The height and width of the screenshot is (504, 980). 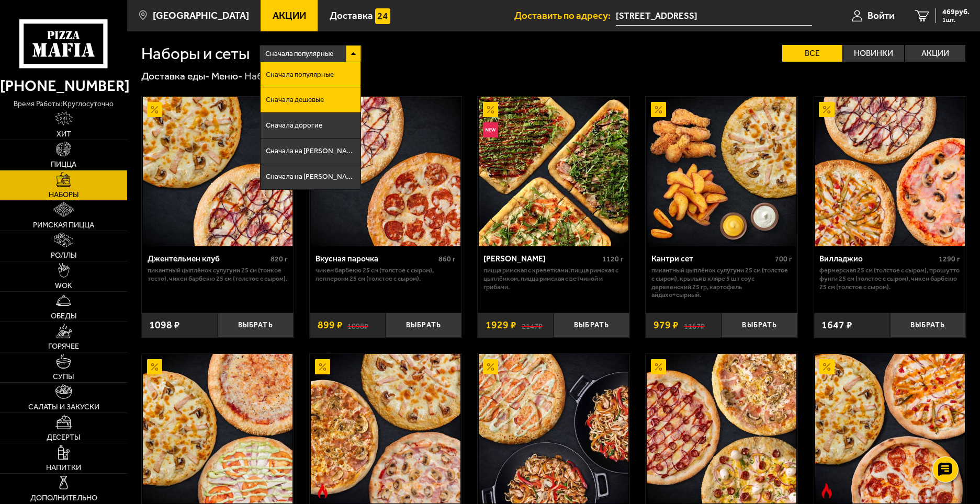 What do you see at coordinates (175, 76) in the screenshot?
I see `a: Доставка еды-` at bounding box center [175, 76].